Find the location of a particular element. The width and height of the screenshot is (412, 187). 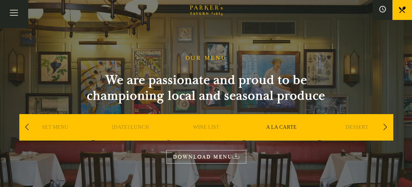

div: 6 / 9 is located at coordinates (281, 137).